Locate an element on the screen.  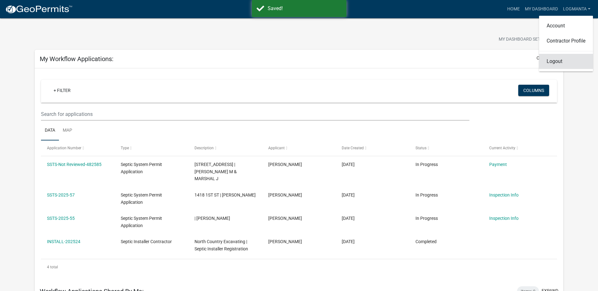
datatable-header-cell: Status is located at coordinates (446, 148).